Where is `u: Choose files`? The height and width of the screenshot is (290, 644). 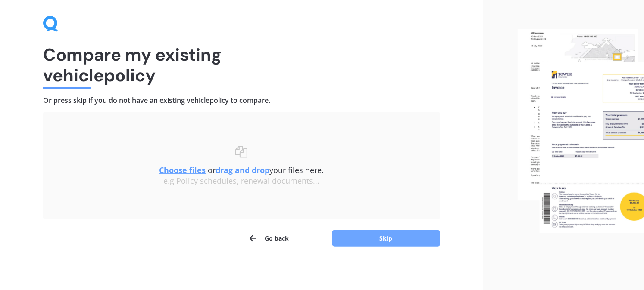 u: Choose files is located at coordinates (182, 170).